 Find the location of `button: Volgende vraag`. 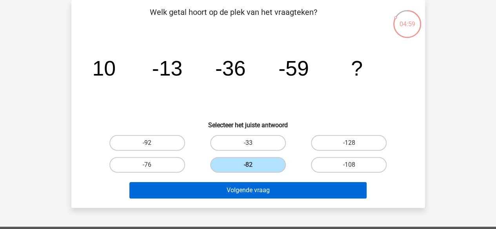

button: Volgende vraag is located at coordinates (248, 190).